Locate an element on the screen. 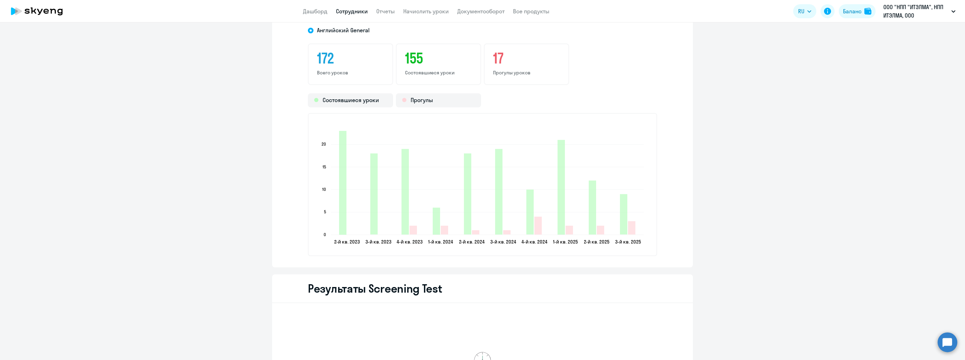 The width and height of the screenshot is (965, 360). a: Балансbalance is located at coordinates (857, 11).